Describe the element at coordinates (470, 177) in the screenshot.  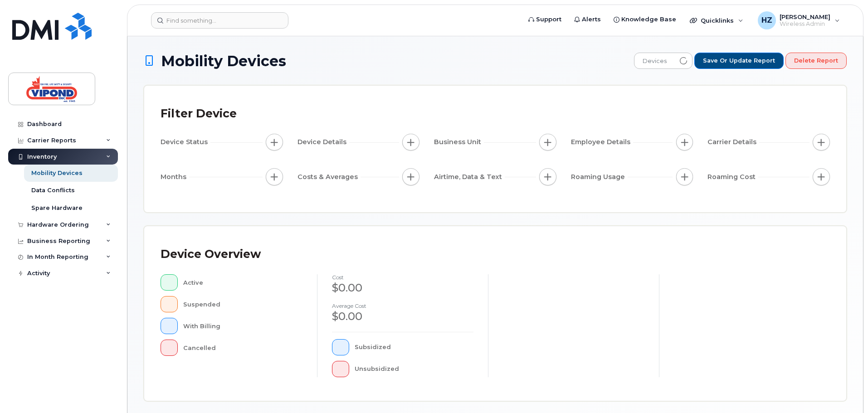
I see `span: Airtime, Data & Text` at that location.